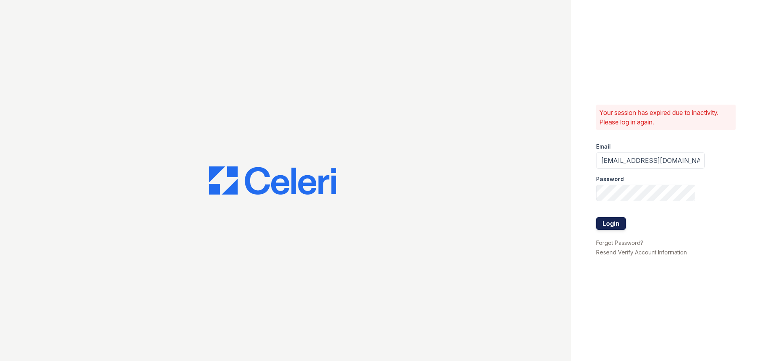 The height and width of the screenshot is (361, 761). What do you see at coordinates (610, 179) in the screenshot?
I see `label: Password` at bounding box center [610, 179].